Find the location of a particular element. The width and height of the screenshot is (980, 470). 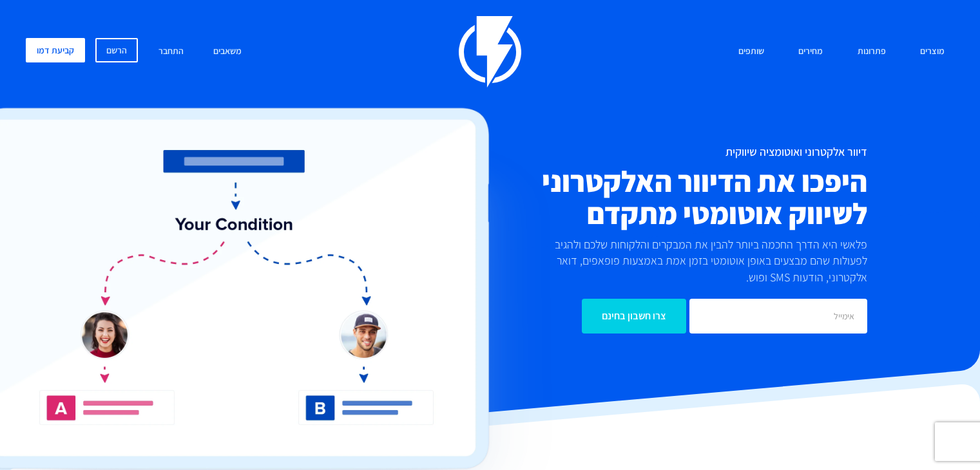

a: מוצרים is located at coordinates (932, 52).